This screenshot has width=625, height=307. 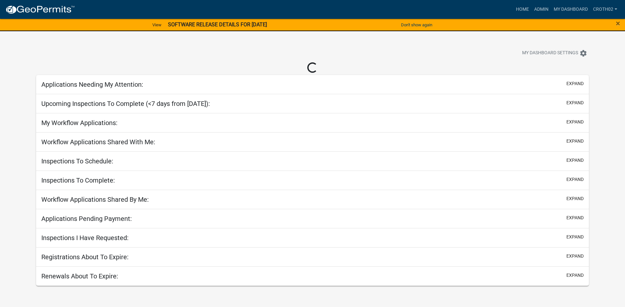 What do you see at coordinates (522, 9) in the screenshot?
I see `a: Home` at bounding box center [522, 9].